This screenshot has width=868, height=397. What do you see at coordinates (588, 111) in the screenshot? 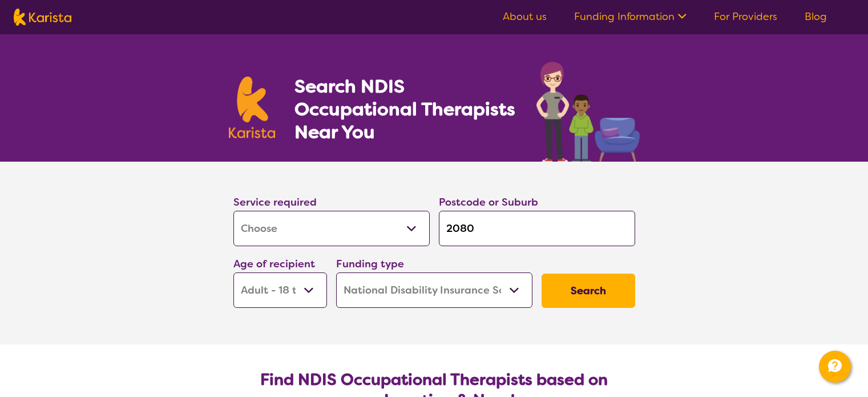
I see `img: occupational-therapy` at bounding box center [588, 111].